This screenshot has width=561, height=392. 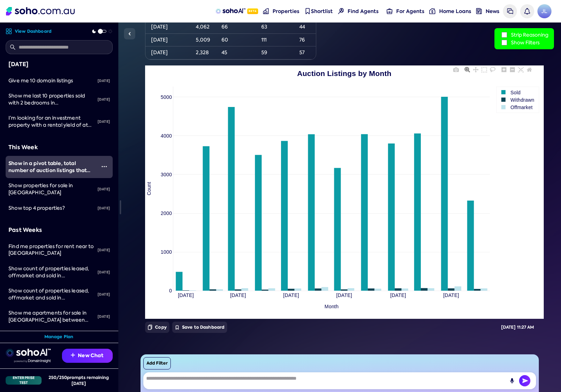 I want to click on a: Avatar of Jonathan Lui, so click(x=544, y=11).